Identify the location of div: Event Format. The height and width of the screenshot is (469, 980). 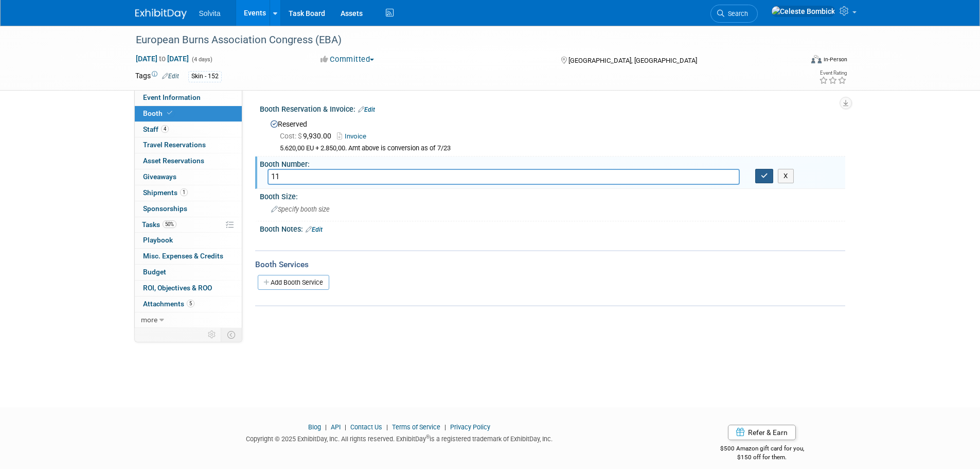
(795, 61).